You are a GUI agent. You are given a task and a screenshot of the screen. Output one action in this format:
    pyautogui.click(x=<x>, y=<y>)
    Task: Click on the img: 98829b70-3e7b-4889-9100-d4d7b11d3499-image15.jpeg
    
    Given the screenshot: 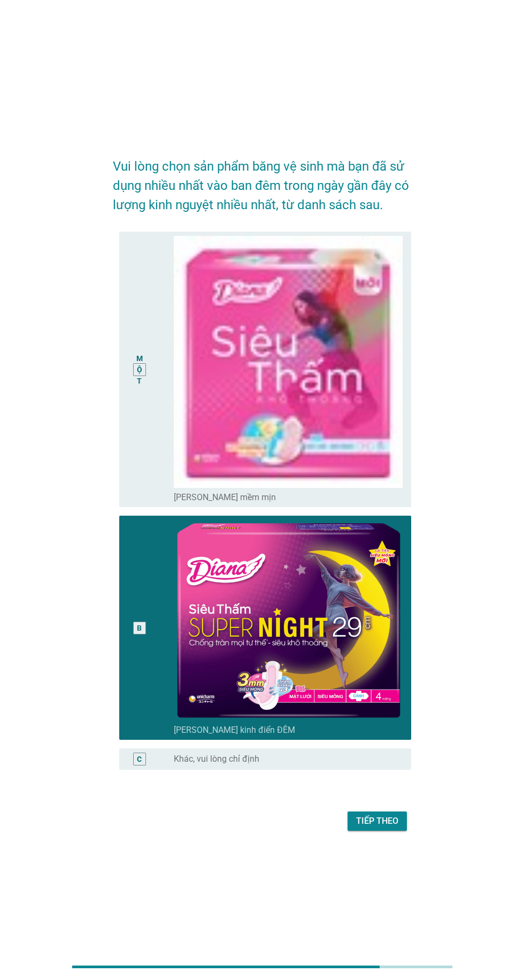 What is the action you would take?
    pyautogui.click(x=289, y=361)
    